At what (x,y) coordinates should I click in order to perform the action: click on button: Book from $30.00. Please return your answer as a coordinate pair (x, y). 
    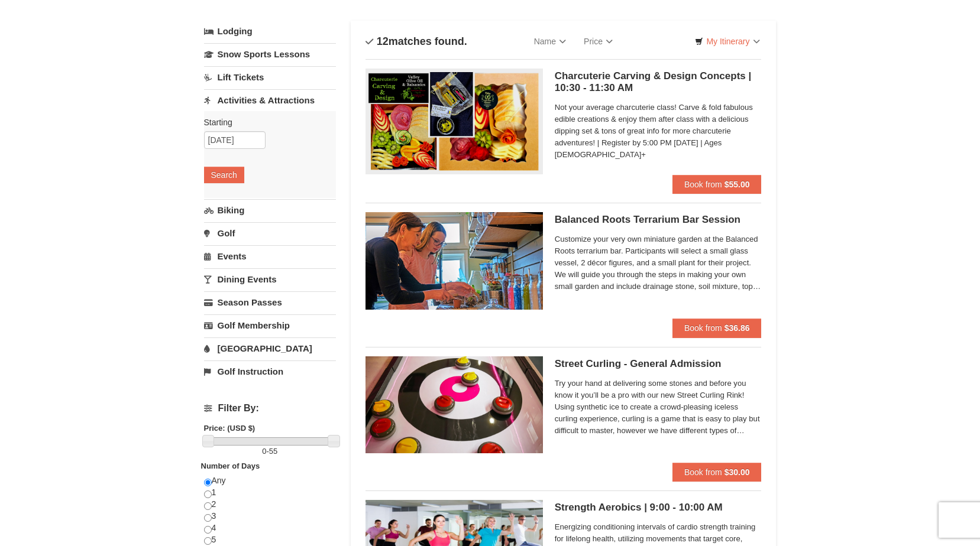
    Looking at the image, I should click on (717, 472).